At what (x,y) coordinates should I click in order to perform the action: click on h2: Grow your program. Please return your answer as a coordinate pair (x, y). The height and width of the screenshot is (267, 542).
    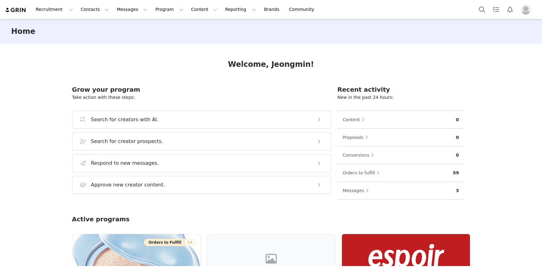
    Looking at the image, I should click on (202, 89).